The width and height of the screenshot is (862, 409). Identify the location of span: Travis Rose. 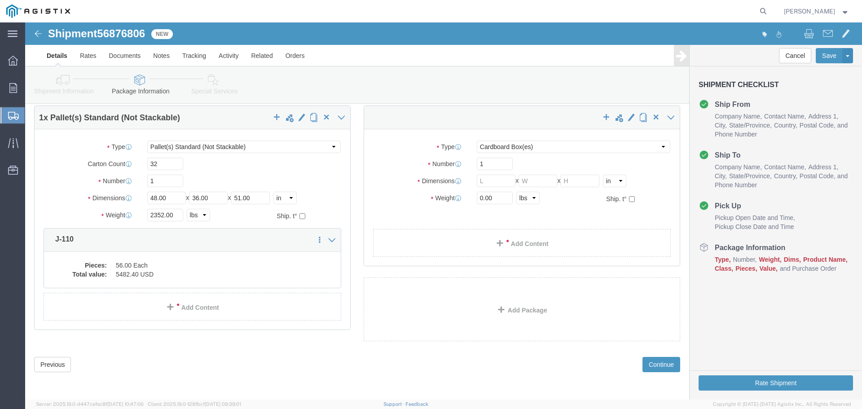
(810, 11).